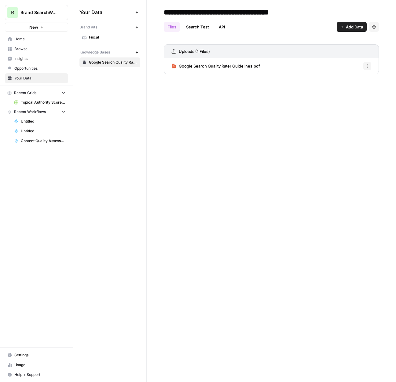  What do you see at coordinates (34, 27) in the screenshot?
I see `span: New` at bounding box center [34, 27].